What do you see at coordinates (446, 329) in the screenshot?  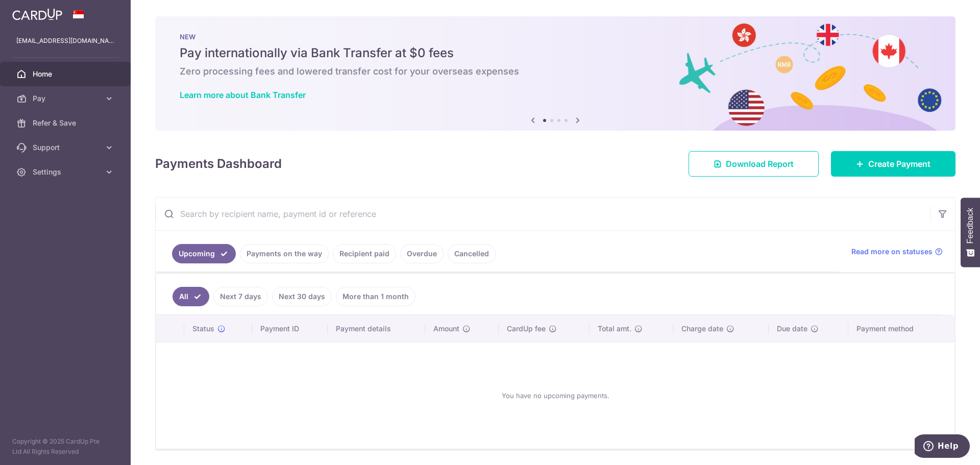 I see `span: Amount` at bounding box center [446, 329].